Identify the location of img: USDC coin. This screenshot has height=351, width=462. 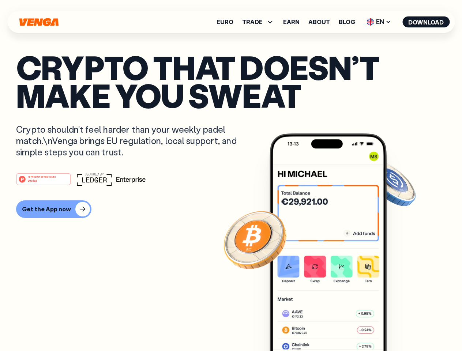
(391, 184).